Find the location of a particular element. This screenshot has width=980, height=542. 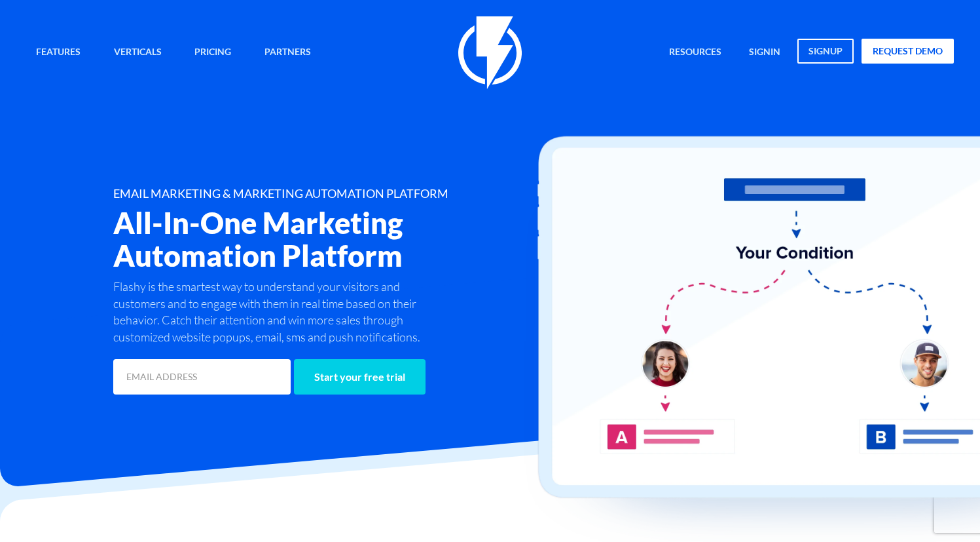

h2: All-In-One Marketing Automation Platform is located at coordinates (335, 239).